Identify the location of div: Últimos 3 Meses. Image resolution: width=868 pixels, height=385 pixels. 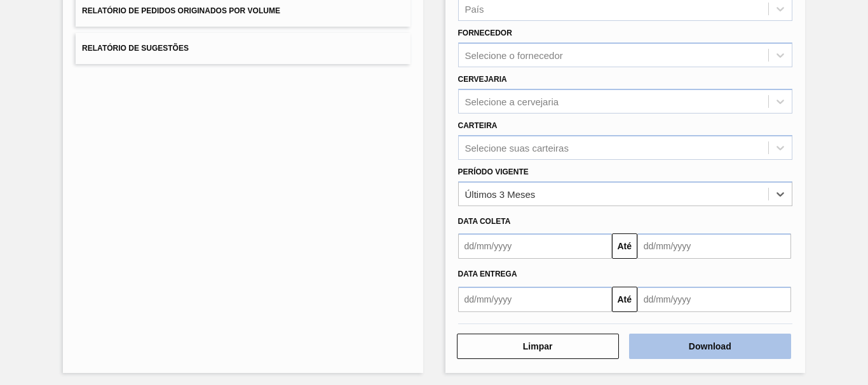
(500, 193).